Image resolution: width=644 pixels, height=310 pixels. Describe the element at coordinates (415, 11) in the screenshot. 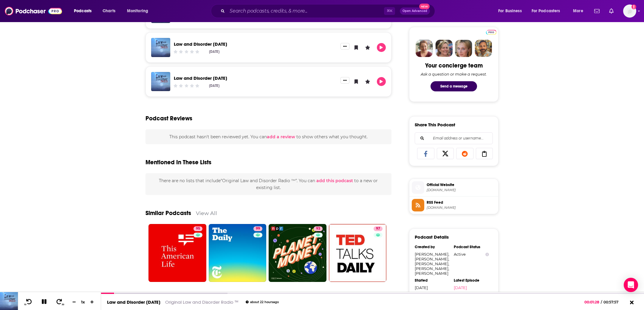

I see `span: Open Advanced` at that location.